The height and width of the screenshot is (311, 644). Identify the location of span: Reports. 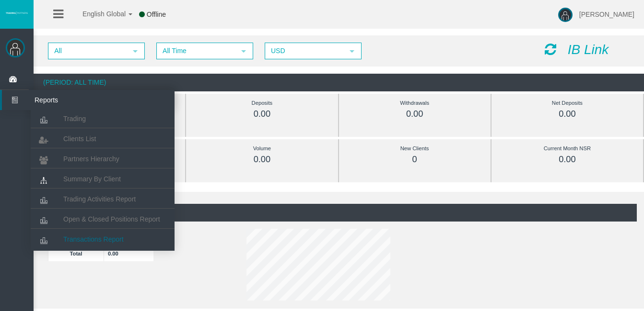
(74, 100).